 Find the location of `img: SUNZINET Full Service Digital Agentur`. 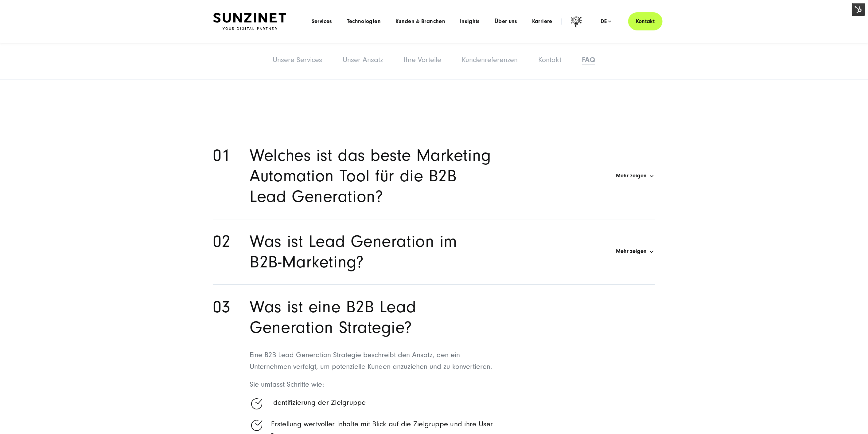

img: SUNZINET Full Service Digital Agentur is located at coordinates (250, 21).